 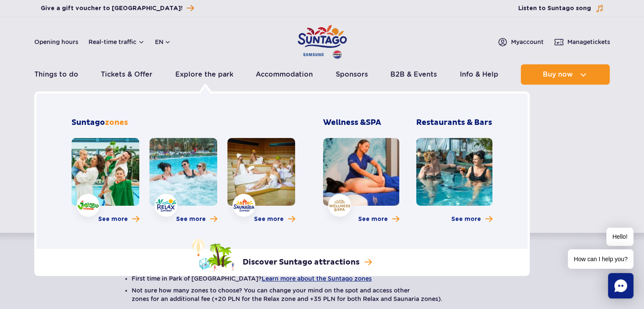 What do you see at coordinates (600, 259) in the screenshot?
I see `span: How can I help you?` at bounding box center [600, 259].